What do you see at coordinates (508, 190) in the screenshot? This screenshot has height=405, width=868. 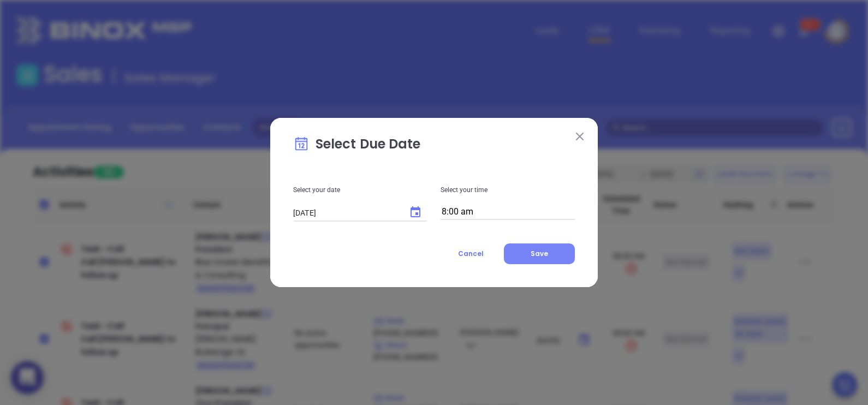 I see `p: Select your time` at bounding box center [508, 190].